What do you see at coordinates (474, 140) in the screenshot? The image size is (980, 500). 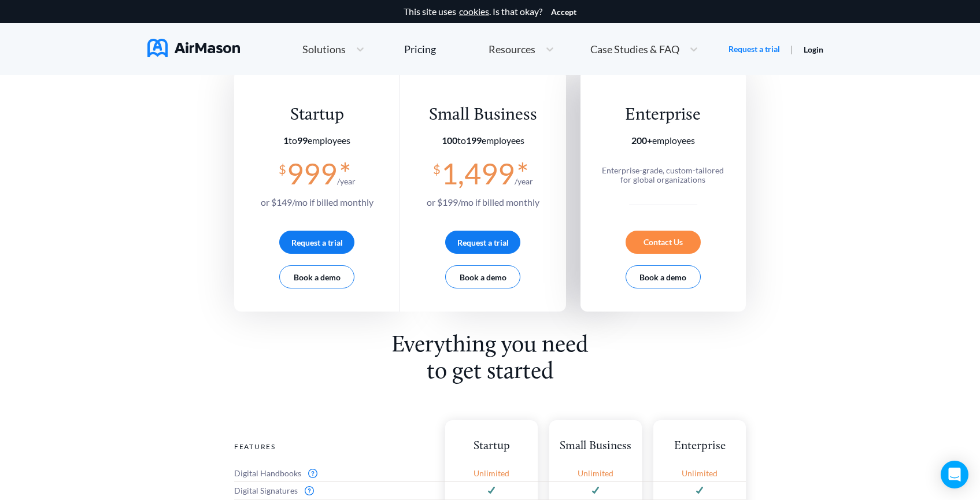 I see `b: 199` at bounding box center [474, 140].